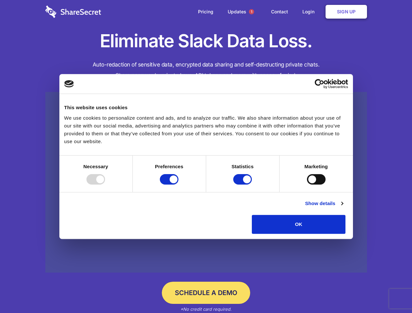 The width and height of the screenshot is (412, 313). Describe the element at coordinates (206, 182) in the screenshot. I see `a: Wistia video thumbnail` at that location.